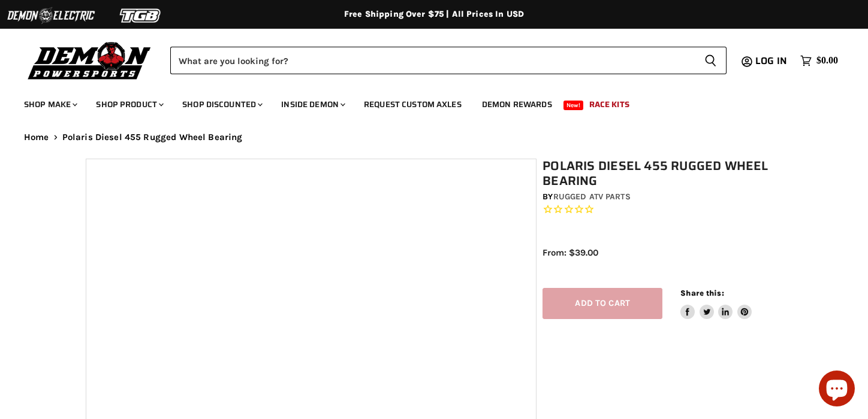  Describe the element at coordinates (89, 60) in the screenshot. I see `img: Demon Powersports` at that location.